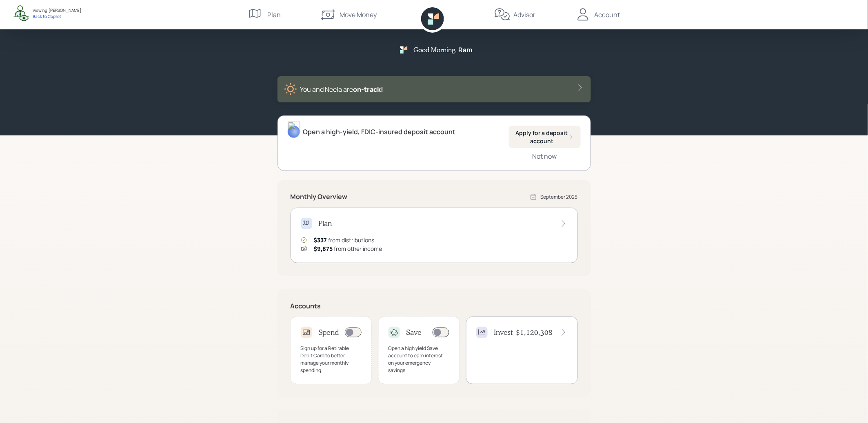 The width and height of the screenshot is (868, 423). I want to click on div: from other income, so click(348, 249).